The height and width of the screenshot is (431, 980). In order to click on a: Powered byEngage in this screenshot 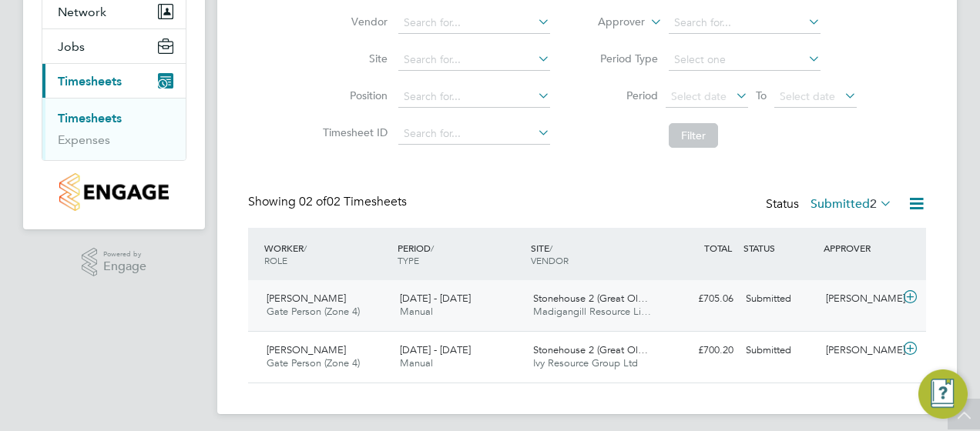, I will do `click(114, 262)`.